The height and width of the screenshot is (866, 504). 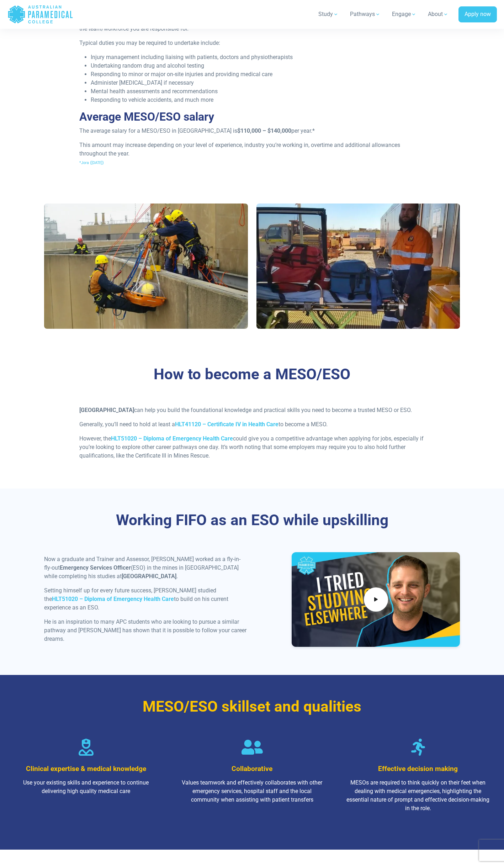 I want to click on p: can help you build the foundational knowledge and practical skills you need to become a trusted M..., so click(x=252, y=410).